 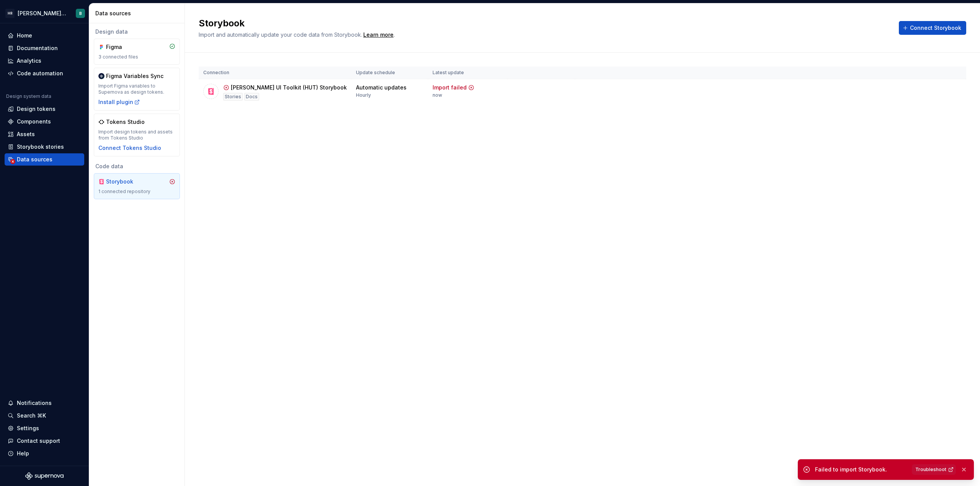 I want to click on th: Latest update, so click(x=468, y=73).